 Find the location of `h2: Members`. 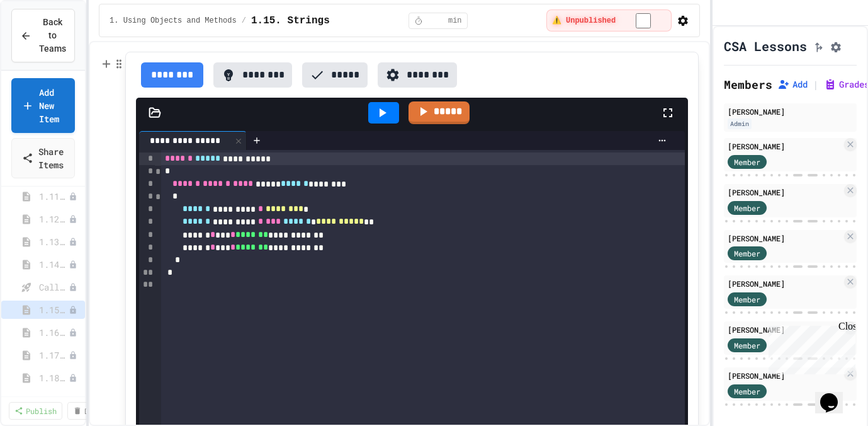

h2: Members is located at coordinates (748, 84).